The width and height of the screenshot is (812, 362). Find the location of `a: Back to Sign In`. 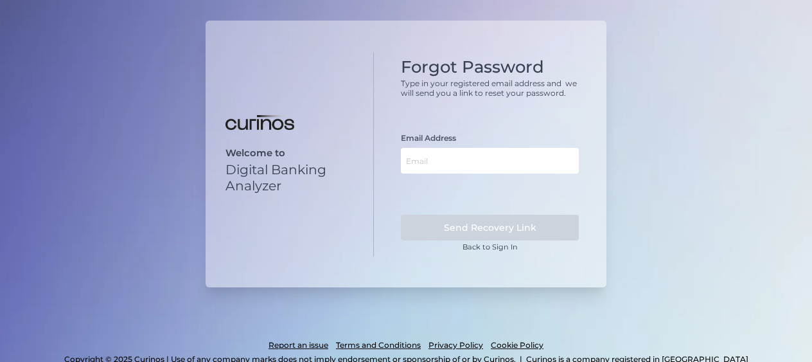

a: Back to Sign In is located at coordinates (490, 247).